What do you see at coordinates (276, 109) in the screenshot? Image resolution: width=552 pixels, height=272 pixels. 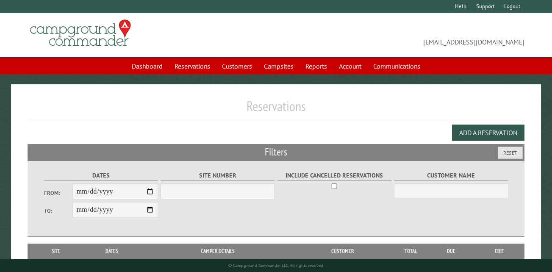 I see `h1: Reservations` at bounding box center [276, 109].